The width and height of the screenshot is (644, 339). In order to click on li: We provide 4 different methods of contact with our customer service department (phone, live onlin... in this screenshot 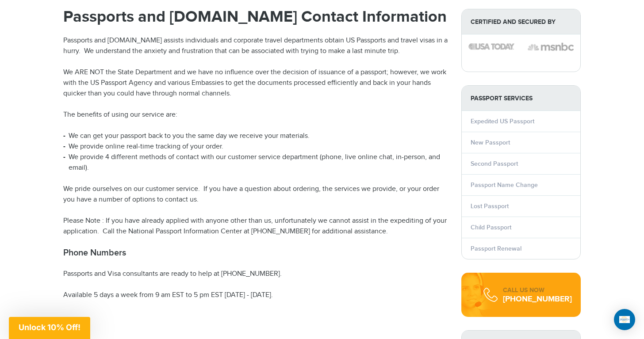, I will do `click(255, 163)`.